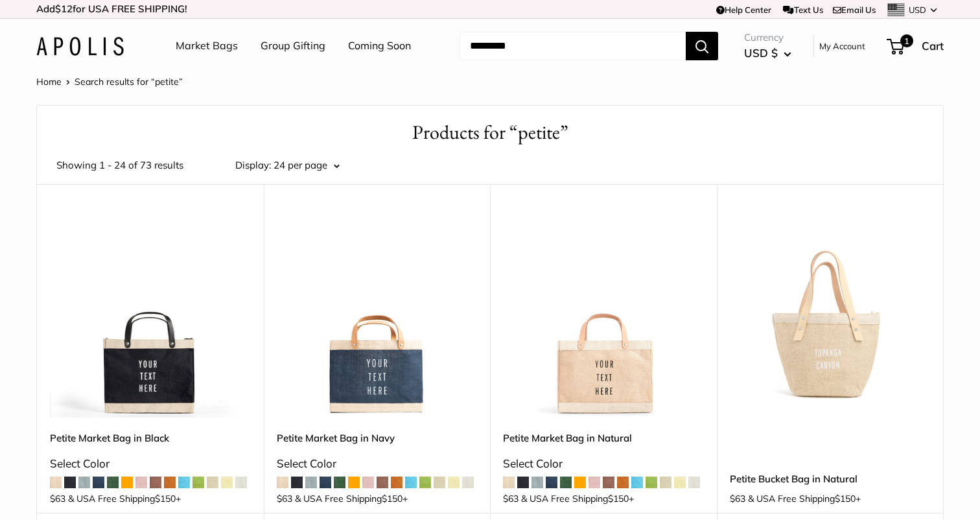 The image size is (980, 520). What do you see at coordinates (379, 46) in the screenshot?
I see `a: Coming Soon` at bounding box center [379, 46].